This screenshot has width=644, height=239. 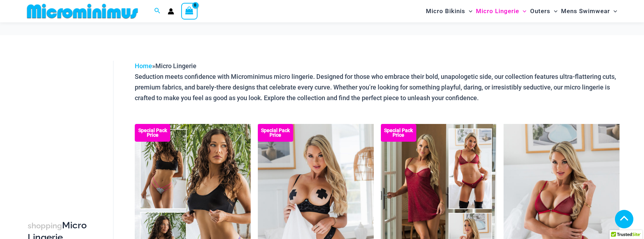 What do you see at coordinates (446, 11) in the screenshot?
I see `span: Micro Bikinis` at bounding box center [446, 11].